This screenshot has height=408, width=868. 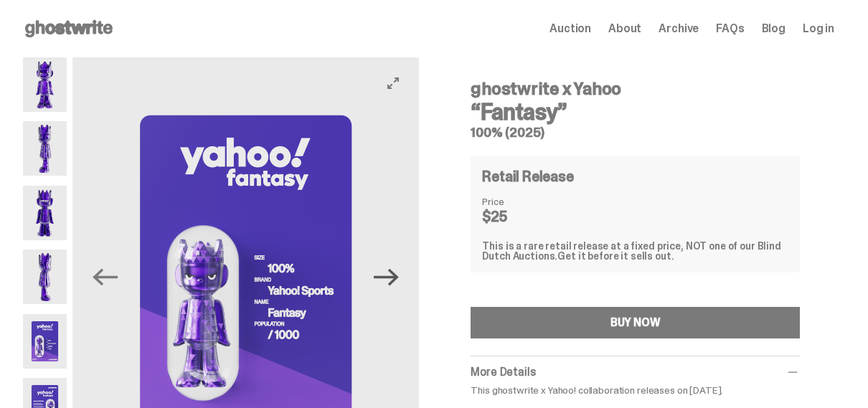 I want to click on h3: “Fantasy”, so click(x=635, y=112).